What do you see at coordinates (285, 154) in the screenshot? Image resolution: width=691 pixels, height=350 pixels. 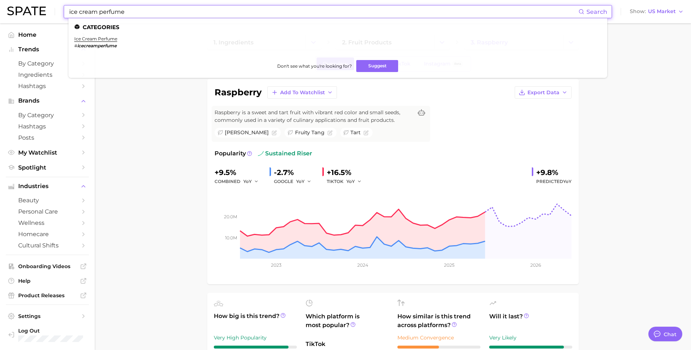 I see `span: sustained riser` at bounding box center [285, 154].